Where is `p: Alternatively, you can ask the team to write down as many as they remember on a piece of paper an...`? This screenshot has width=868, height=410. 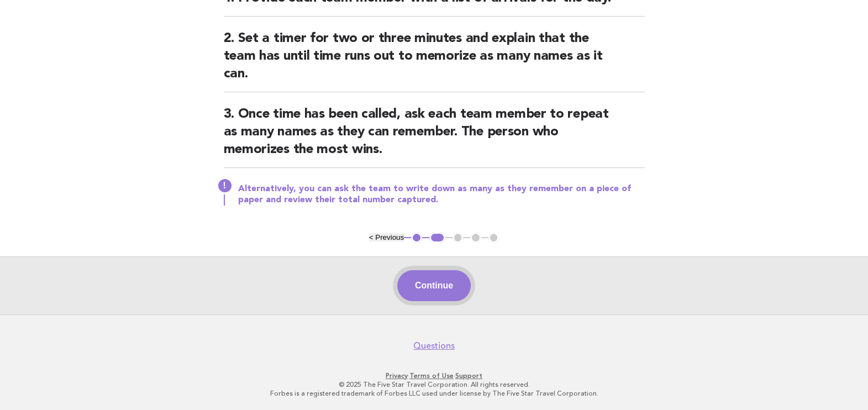 p: Alternatively, you can ask the team to write down as many as they remember on a piece of paper an... is located at coordinates (442, 195).